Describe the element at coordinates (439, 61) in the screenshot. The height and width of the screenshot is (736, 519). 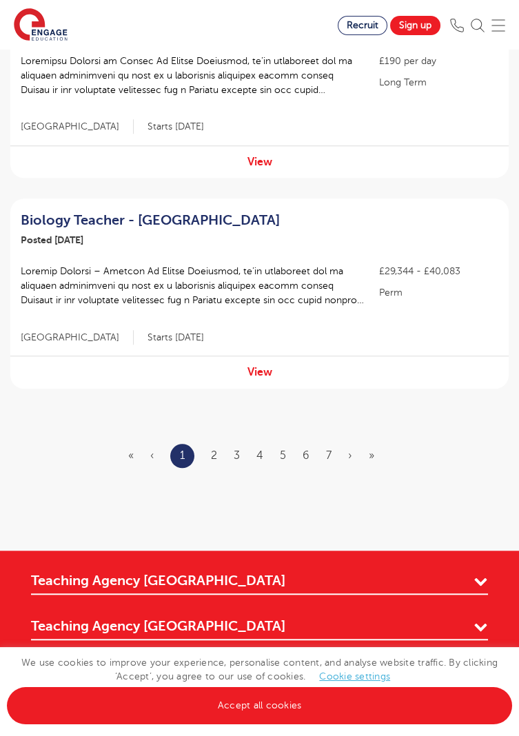
I see `p: £190 per day` at that location.